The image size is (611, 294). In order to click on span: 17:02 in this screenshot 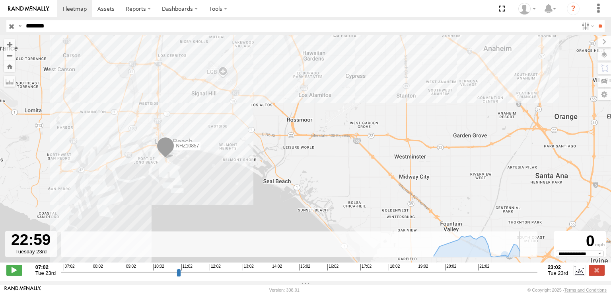, I will do `click(366, 267)`.